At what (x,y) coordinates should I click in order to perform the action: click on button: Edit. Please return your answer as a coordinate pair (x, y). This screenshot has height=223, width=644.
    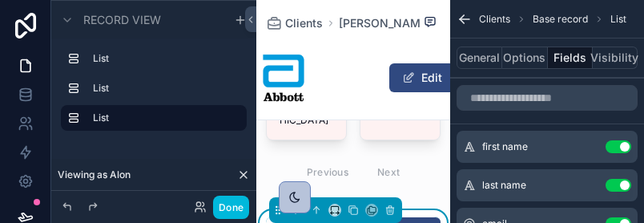
    Looking at the image, I should click on (422, 78).